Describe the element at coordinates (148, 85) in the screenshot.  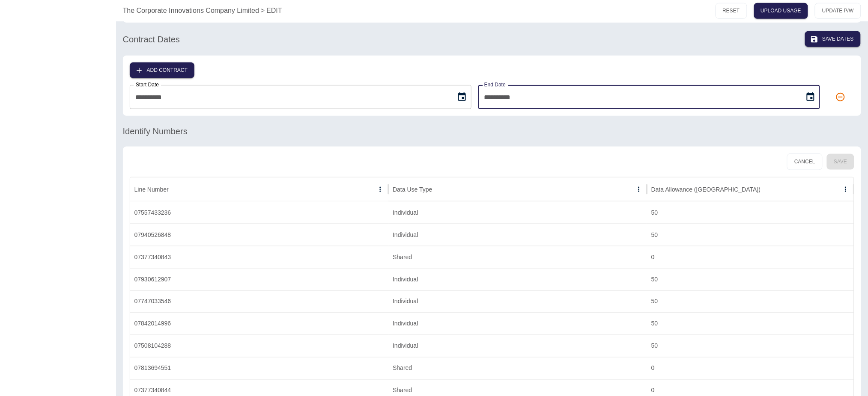
I see `label: Start Date` at that location.